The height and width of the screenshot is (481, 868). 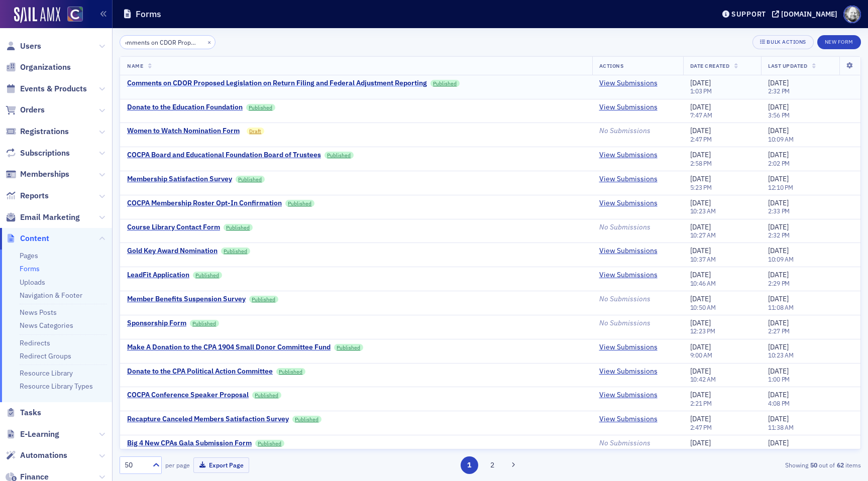 What do you see at coordinates (185, 107) in the screenshot?
I see `div: Donate to the Education Foundation` at bounding box center [185, 107].